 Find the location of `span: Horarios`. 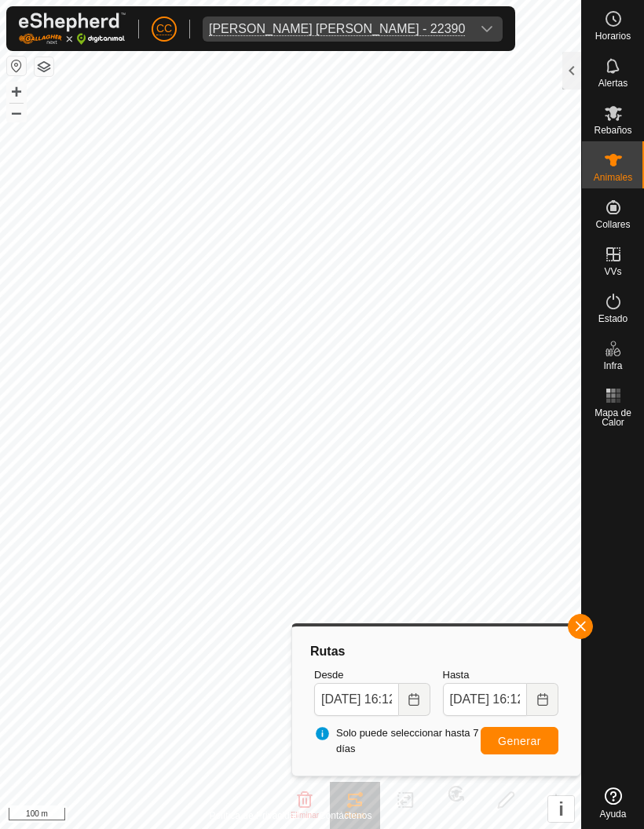

span: Horarios is located at coordinates (612, 36).